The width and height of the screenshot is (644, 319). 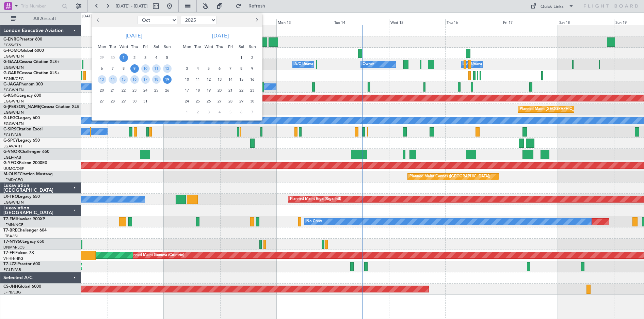 What do you see at coordinates (230, 90) in the screenshot?
I see `div: 21-11-2025` at bounding box center [230, 90].